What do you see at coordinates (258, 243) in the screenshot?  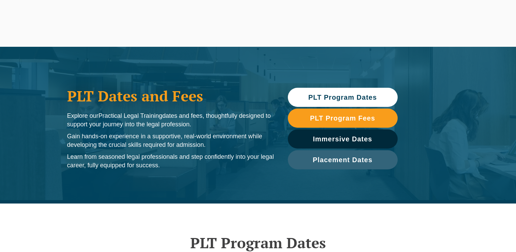 I see `h2: PLT Program Dates` at bounding box center [258, 243].